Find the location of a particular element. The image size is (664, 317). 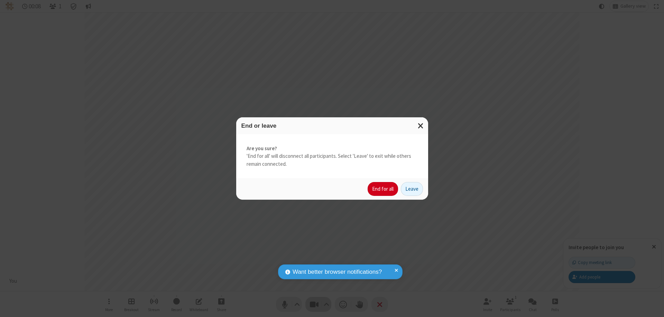

button: Leave is located at coordinates (412, 189).